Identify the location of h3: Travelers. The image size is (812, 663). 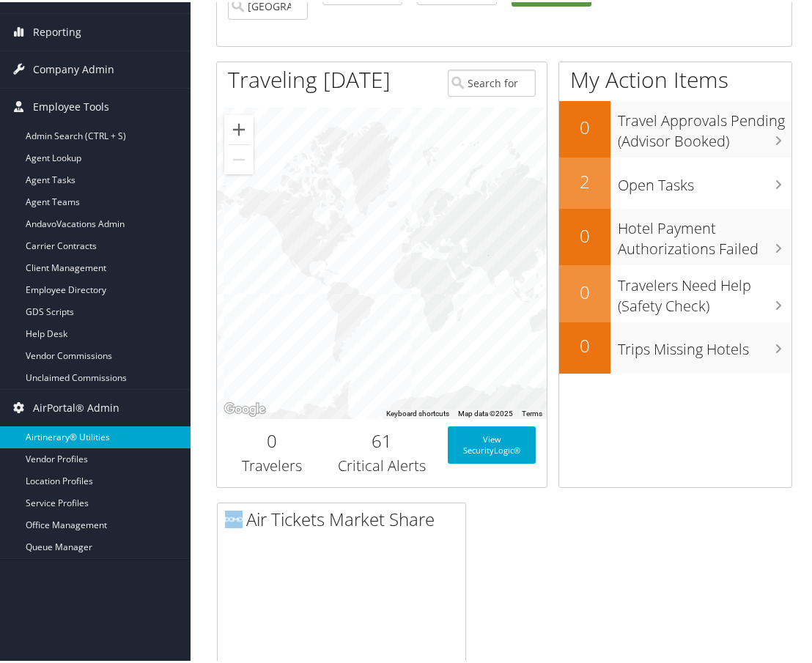
(272, 464).